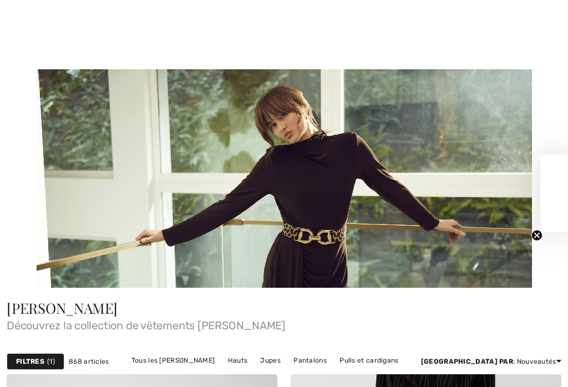 This screenshot has width=568, height=387. I want to click on button: Close teaser, so click(537, 236).